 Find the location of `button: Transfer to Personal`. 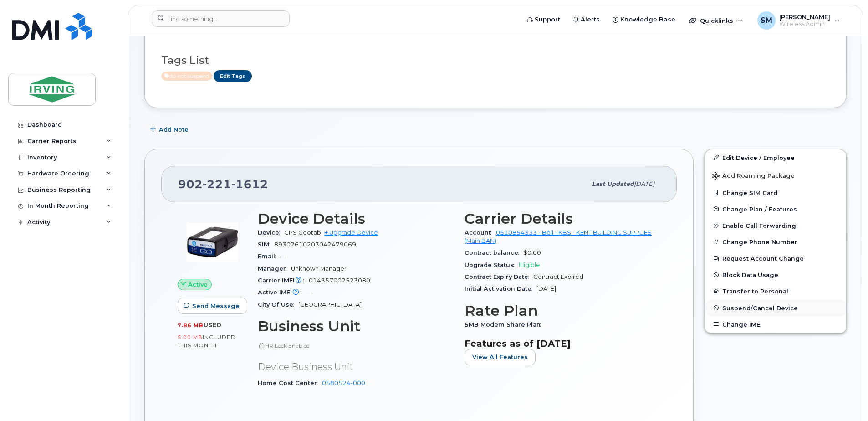

button: Transfer to Personal is located at coordinates (776, 291).